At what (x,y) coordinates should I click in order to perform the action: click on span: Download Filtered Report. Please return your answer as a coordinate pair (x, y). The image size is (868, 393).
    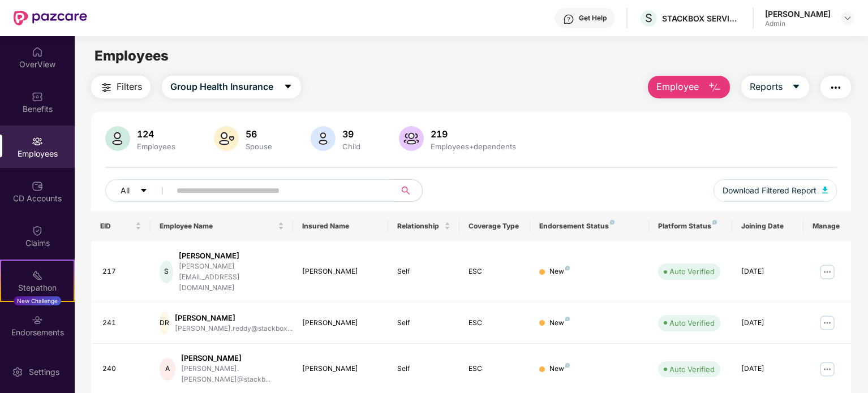
    Looking at the image, I should click on (769, 190).